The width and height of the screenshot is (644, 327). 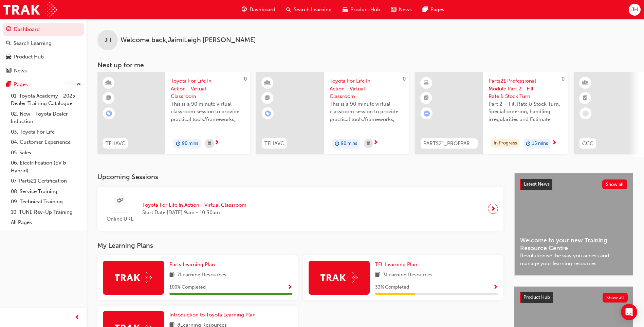 I want to click on span: learningRecordVerb_ENROLL-icon, so click(x=268, y=113).